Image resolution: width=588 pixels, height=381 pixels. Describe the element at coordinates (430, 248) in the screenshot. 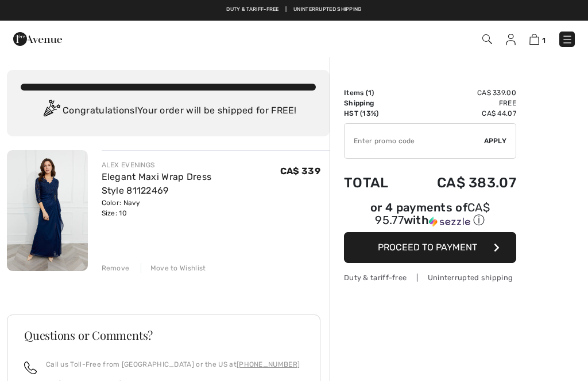

I see `button: Proceed to Payment` at that location.